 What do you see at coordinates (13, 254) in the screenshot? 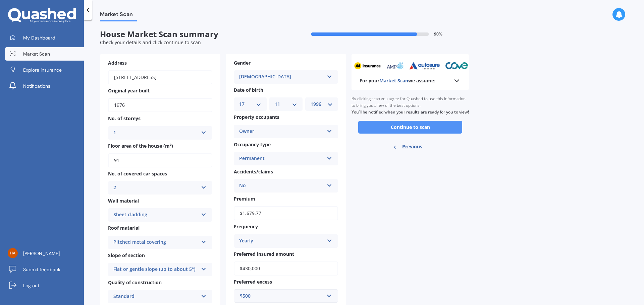
I see `img: 7f3496e5c04eb923ff40dc47748787d3` at bounding box center [13, 254].